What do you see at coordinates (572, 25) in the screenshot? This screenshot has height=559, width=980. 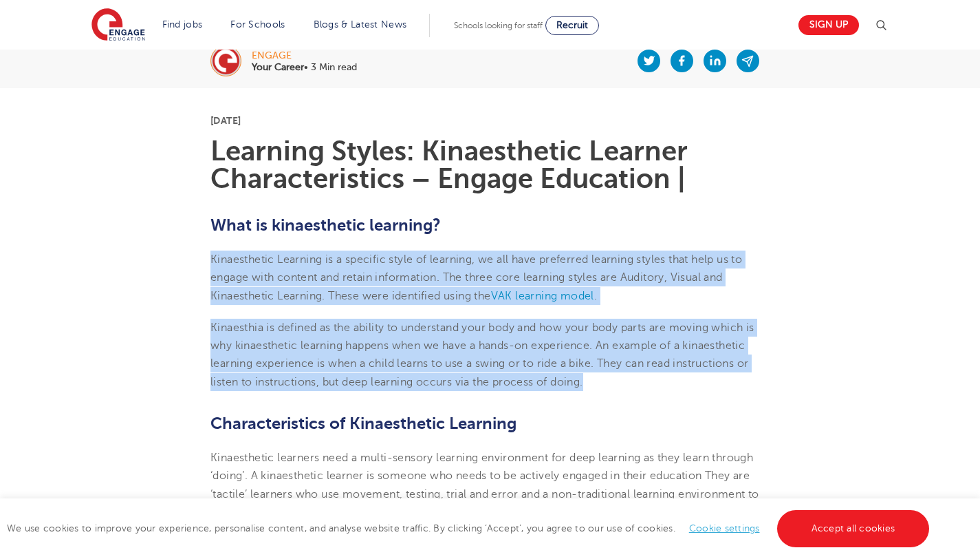 I see `a: Recruit` at bounding box center [572, 25].